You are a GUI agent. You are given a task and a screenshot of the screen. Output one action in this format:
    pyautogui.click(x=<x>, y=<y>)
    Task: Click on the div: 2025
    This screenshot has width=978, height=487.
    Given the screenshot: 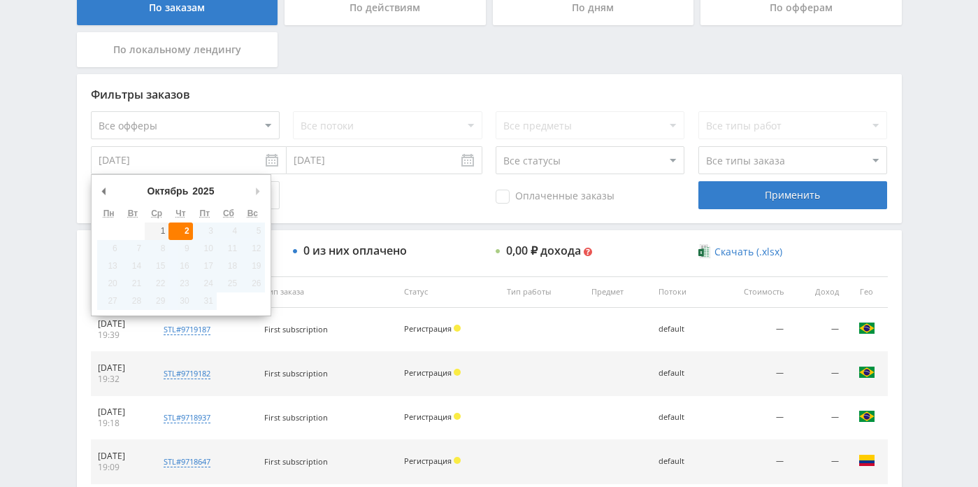 What is the action you would take?
    pyautogui.click(x=203, y=191)
    